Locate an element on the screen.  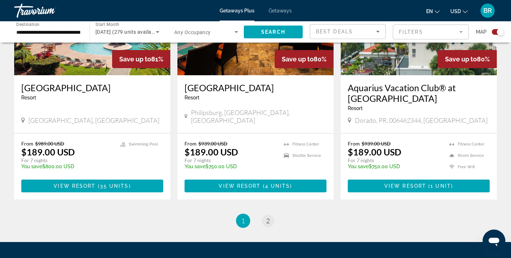
span: 4 units is located at coordinates (278, 186).